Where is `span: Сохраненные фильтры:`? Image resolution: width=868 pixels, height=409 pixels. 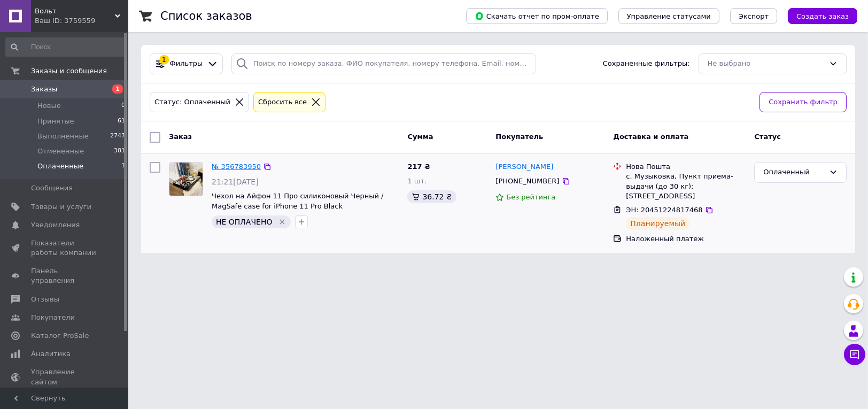
span: Сохраненные фильтры: is located at coordinates (646, 63).